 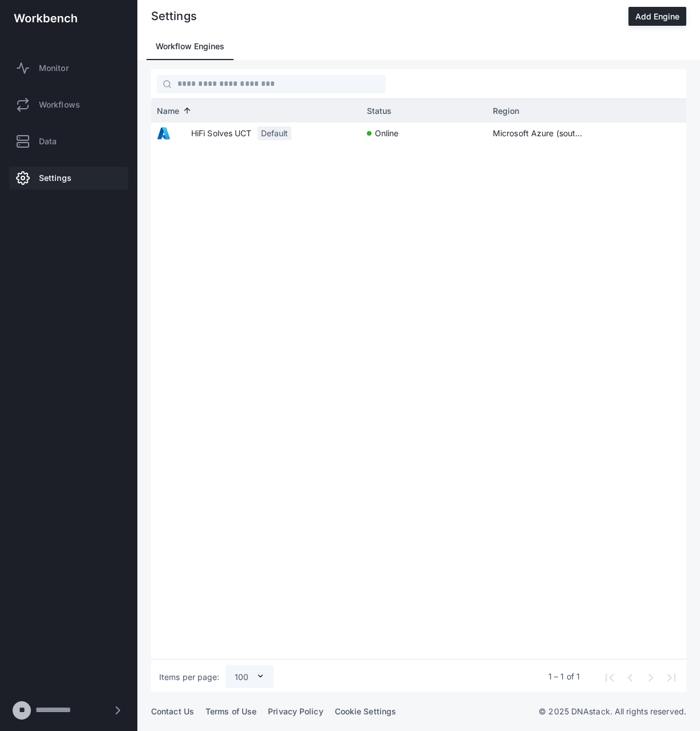 What do you see at coordinates (189, 677) in the screenshot?
I see `div: Items per page:` at bounding box center [189, 677].